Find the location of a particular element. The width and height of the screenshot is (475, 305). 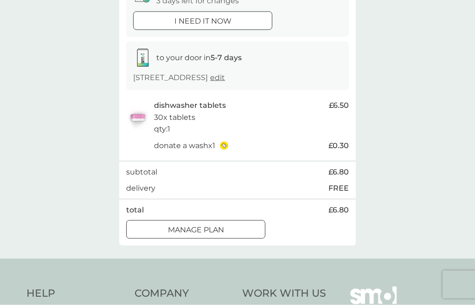

p: dishwasher tablets is located at coordinates (190, 106).